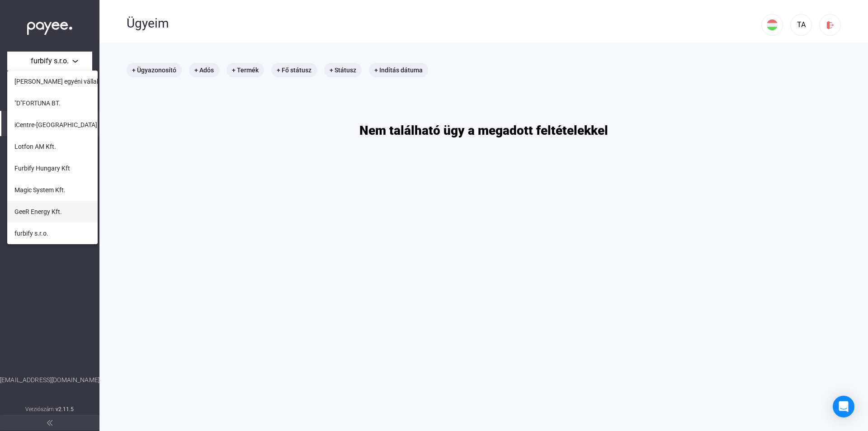  What do you see at coordinates (38, 103) in the screenshot?
I see `span: "D"FORTUNA BT.` at bounding box center [38, 103].